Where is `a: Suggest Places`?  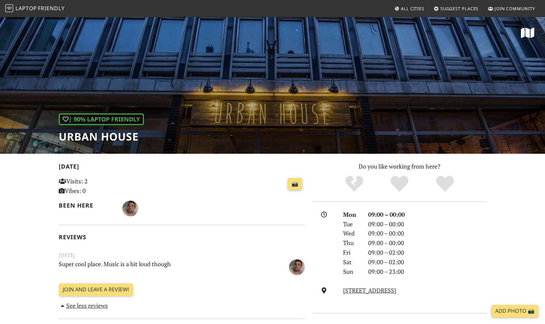 a: Suggest Places is located at coordinates (457, 9).